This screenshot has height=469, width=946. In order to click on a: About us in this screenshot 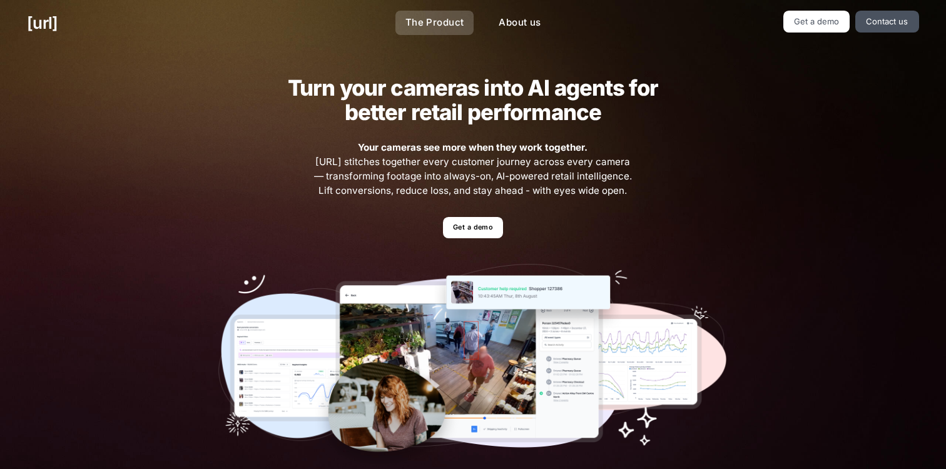, I will do `click(519, 23)`.